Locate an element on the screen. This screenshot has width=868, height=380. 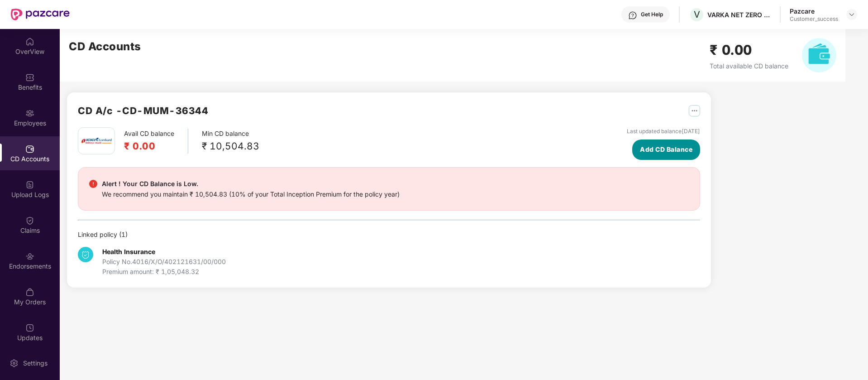
img: svg+xml;base64,PHN2ZyBpZD0iQmVuZWZpdHMiIHhtbG5zPSJodHRwOi8vd3d3LnczLm9yZy8yMDAwL3N2ZyIgd2lkdGg9Ij... is located at coordinates (30, 77).